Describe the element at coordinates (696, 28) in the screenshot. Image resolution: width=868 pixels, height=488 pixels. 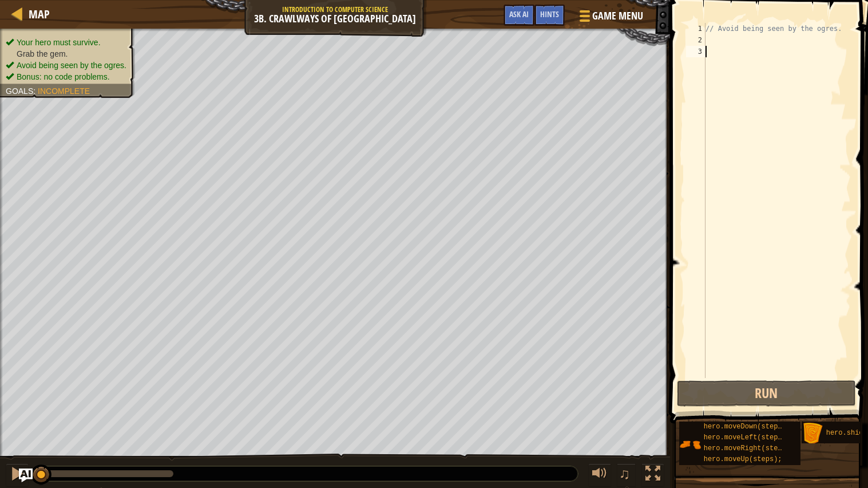
I see `div: 1` at that location.